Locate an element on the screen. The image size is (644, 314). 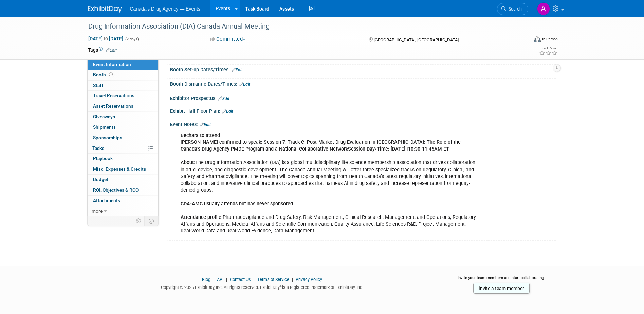
a: Budget is located at coordinates (123, 180).